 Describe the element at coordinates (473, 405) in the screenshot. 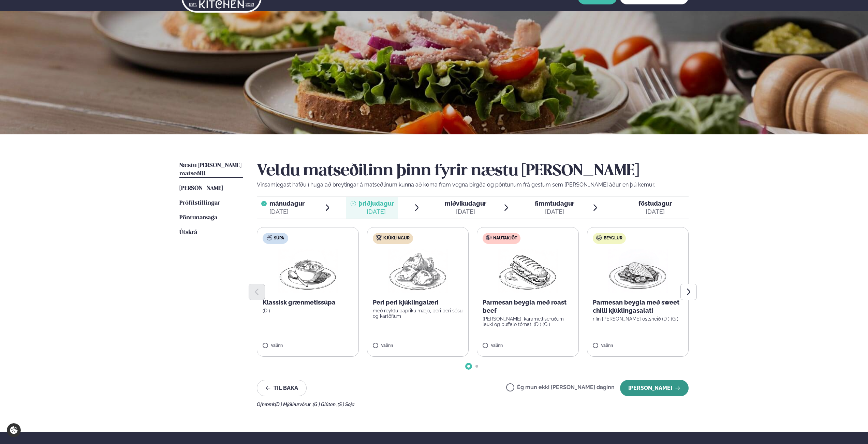

I see `div: Ofnæmi:` at that location.